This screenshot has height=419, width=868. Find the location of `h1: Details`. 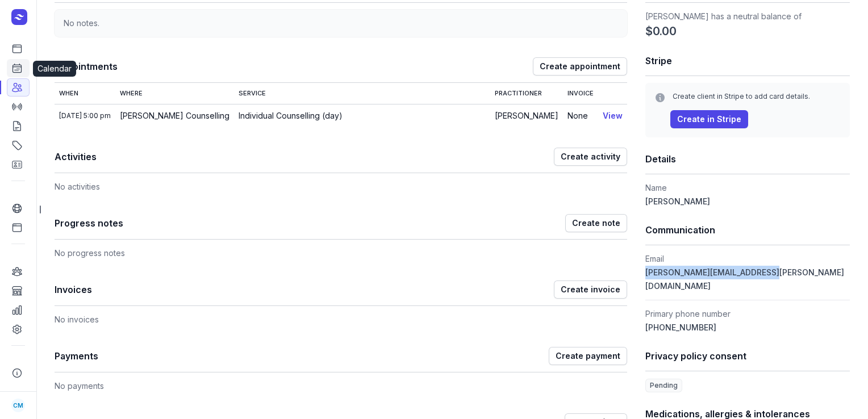

h1: Details is located at coordinates (748, 159).